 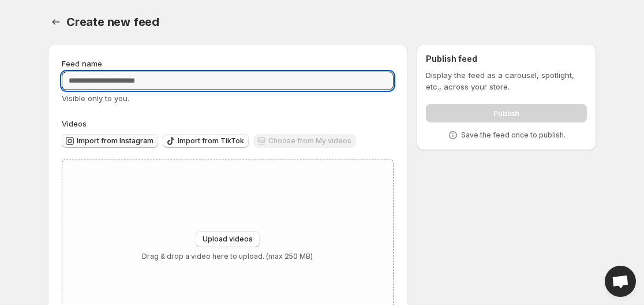 What do you see at coordinates (227, 256) in the screenshot?
I see `p: Drag & drop a video here to upload. (max 250 MB)` at bounding box center [227, 256].